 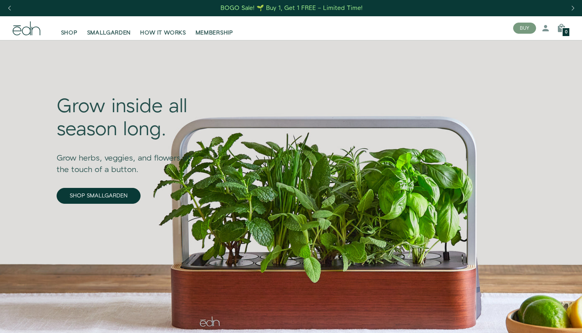 I want to click on button: BUY, so click(x=525, y=28).